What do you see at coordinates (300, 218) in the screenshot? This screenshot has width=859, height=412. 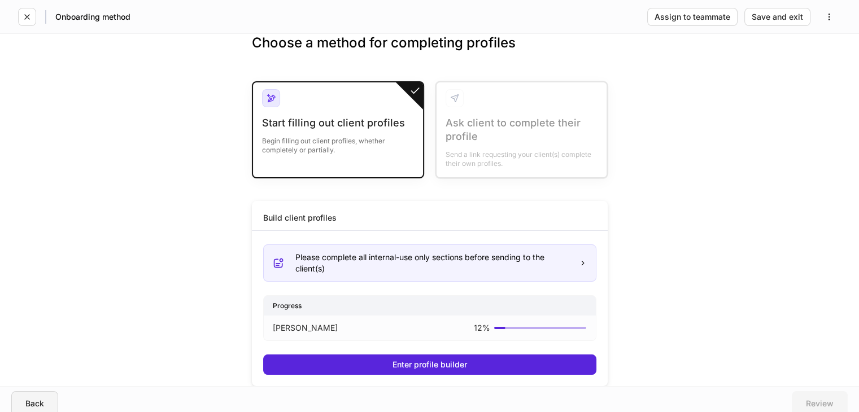 I see `div: Build client profiles` at bounding box center [300, 218].